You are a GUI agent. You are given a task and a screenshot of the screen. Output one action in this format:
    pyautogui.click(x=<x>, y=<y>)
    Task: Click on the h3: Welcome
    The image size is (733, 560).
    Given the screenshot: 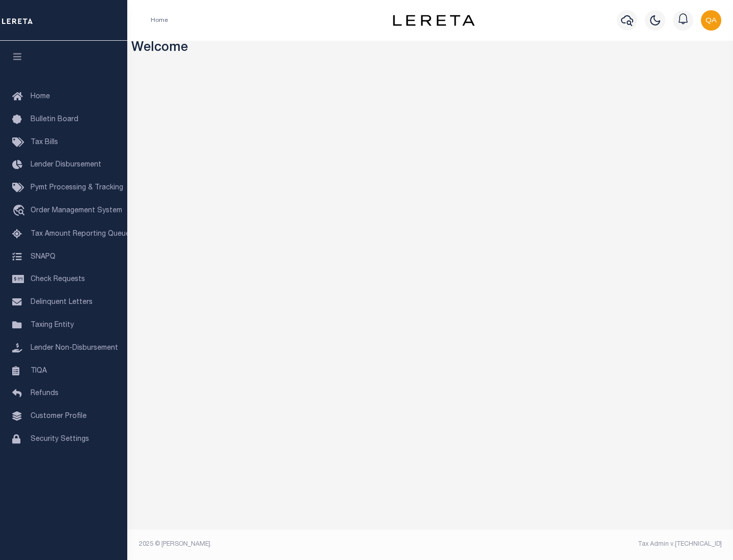 What is the action you would take?
    pyautogui.click(x=430, y=48)
    